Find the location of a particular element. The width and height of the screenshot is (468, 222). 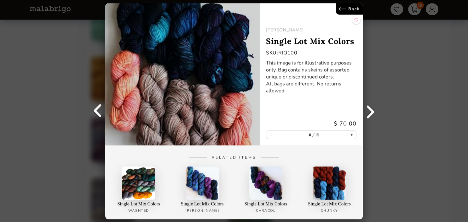

p: Washted is located at coordinates (139, 210).